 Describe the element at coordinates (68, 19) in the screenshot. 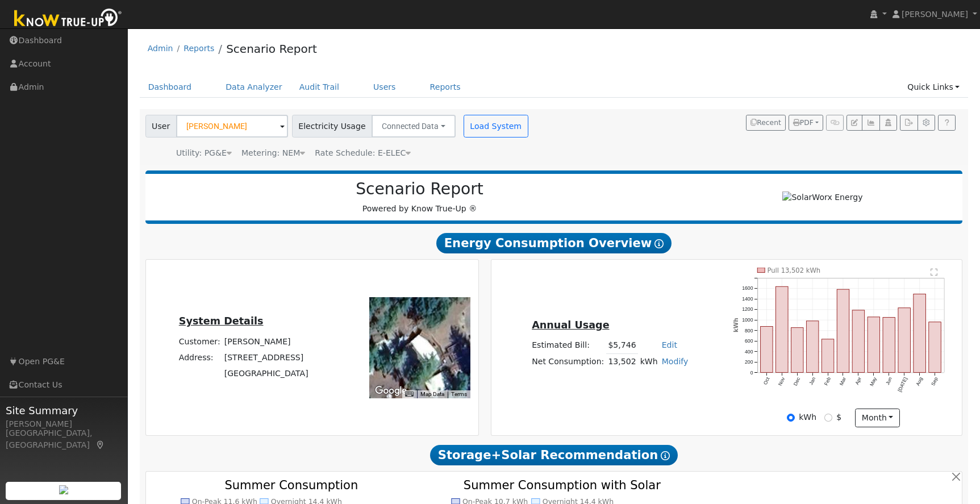

I see `img: Know True-Up` at that location.